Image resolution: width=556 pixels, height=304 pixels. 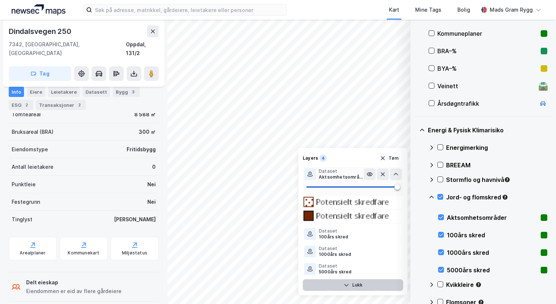 What do you see at coordinates (74, 291) in the screenshot?
I see `div: Eiendommen er eid av flere gårdeiere` at bounding box center [74, 291].